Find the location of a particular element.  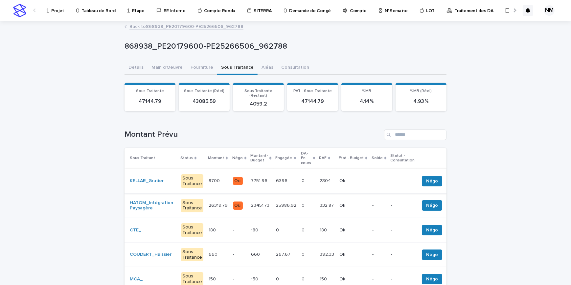

span: PAT - Sous Traitante is located at coordinates (313, 91).